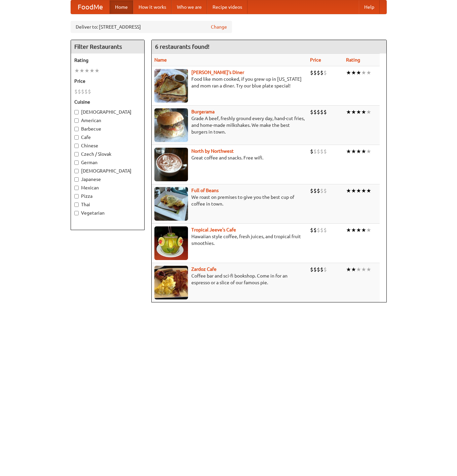 Image resolution: width=457 pixels, height=476 pixels. What do you see at coordinates (171, 283) in the screenshot?
I see `img: zardoz.jpg` at bounding box center [171, 283].